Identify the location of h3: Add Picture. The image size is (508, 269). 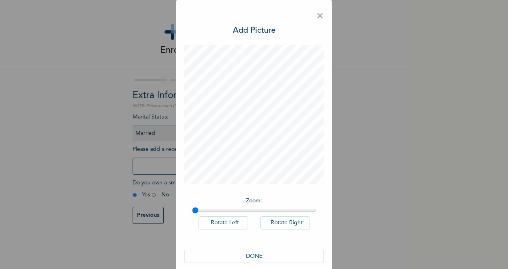
(254, 31).